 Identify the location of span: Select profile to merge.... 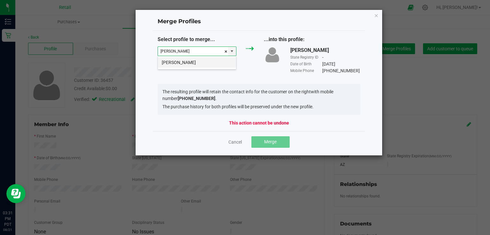
(186, 39).